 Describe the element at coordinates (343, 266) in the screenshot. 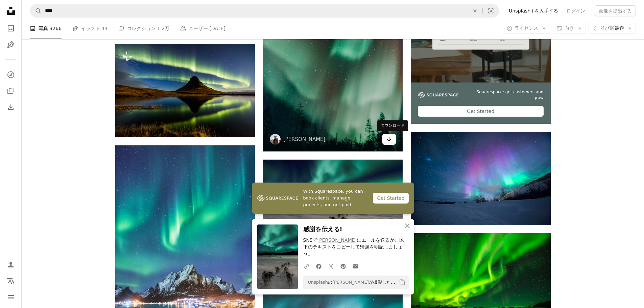

I see `a: Pinterestでシェアする` at that location.